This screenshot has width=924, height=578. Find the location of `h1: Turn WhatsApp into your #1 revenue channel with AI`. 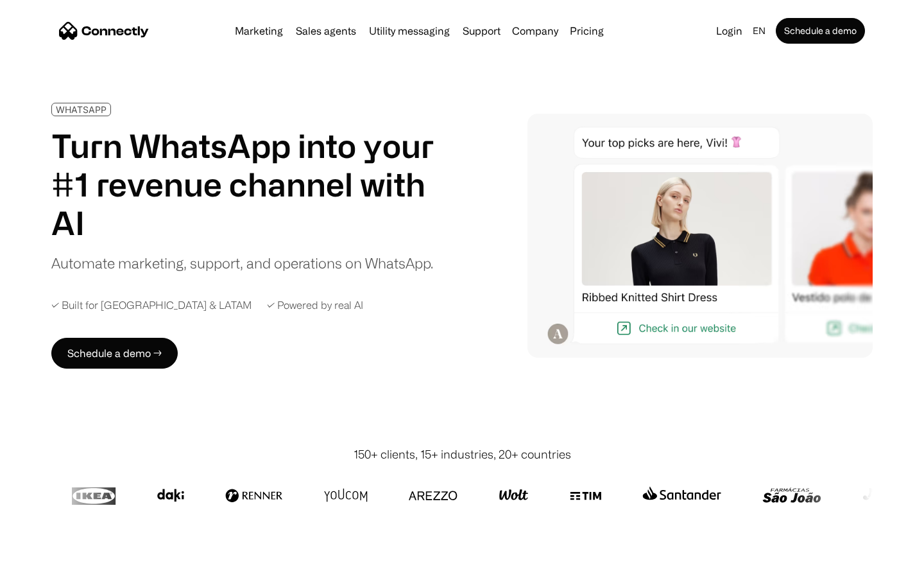

h1: Turn WhatsApp into your #1 revenue channel with AI is located at coordinates (250, 184).